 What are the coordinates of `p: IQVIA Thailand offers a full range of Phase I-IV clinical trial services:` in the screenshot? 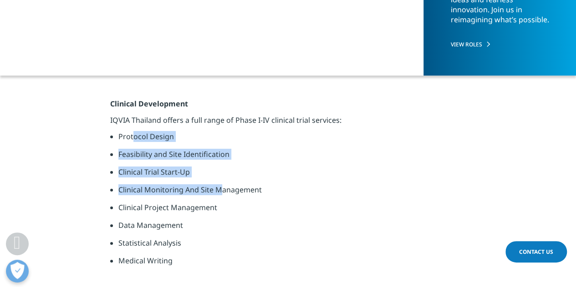 It's located at (288, 123).